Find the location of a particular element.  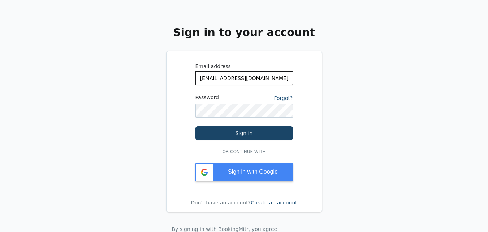

button: Sign in is located at coordinates (244, 133).